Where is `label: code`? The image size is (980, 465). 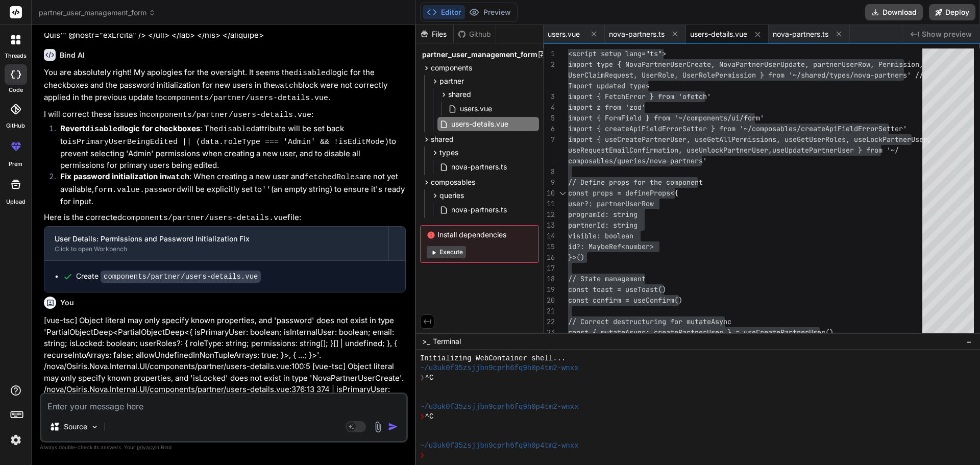
label: code is located at coordinates (16, 90).